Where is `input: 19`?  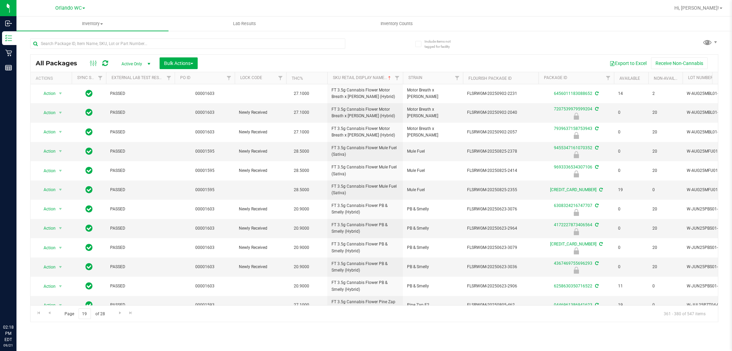
input: 19 is located at coordinates (85, 313).